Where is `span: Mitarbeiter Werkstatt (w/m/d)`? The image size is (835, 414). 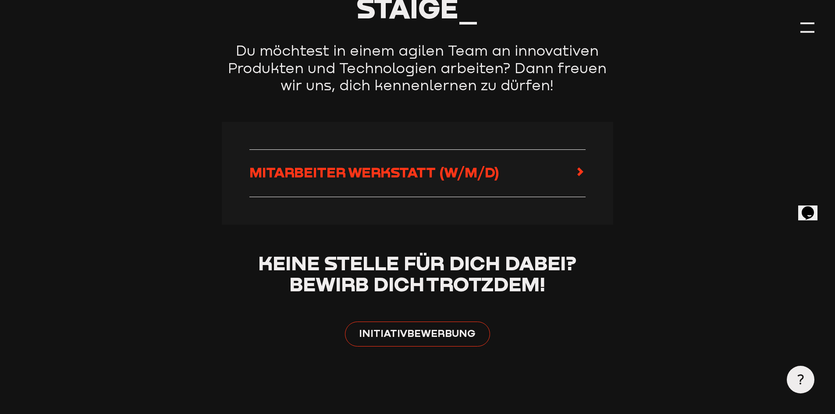 span: Mitarbeiter Werkstatt (w/m/d) is located at coordinates (374, 172).